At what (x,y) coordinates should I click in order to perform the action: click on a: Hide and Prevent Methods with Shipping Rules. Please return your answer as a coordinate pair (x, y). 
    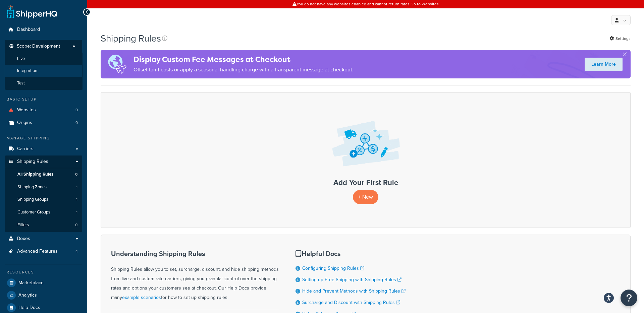
    Looking at the image, I should click on (354, 290).